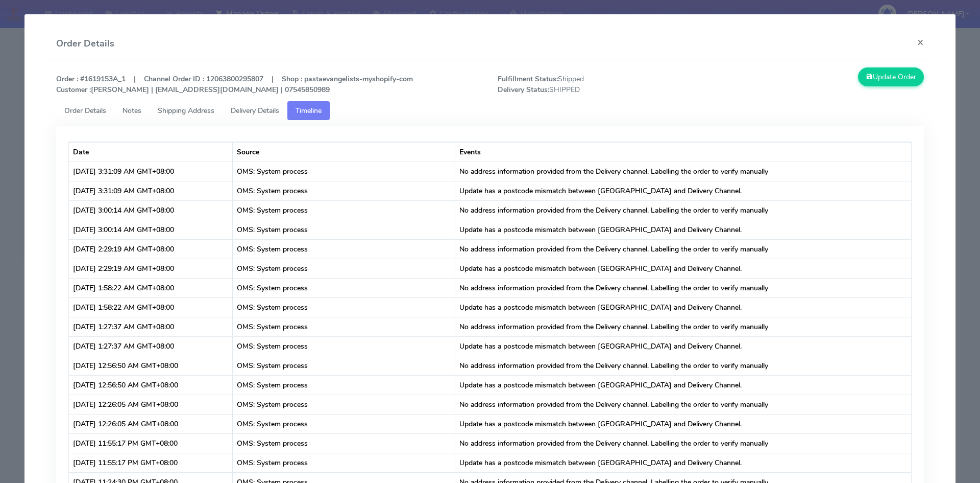 The image size is (980, 483). What do you see at coordinates (255, 110) in the screenshot?
I see `span: Delivery Details` at bounding box center [255, 110].